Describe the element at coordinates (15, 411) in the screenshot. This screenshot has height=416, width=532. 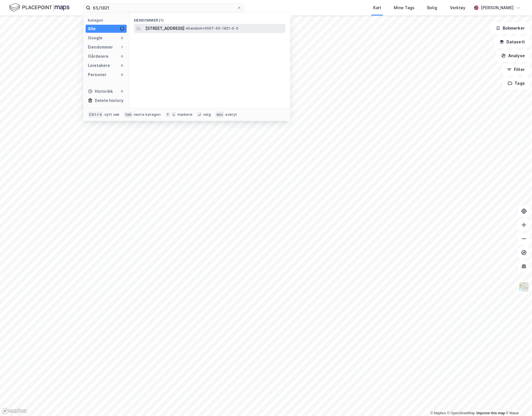
I see `a: Mapbox homepage` at that location.